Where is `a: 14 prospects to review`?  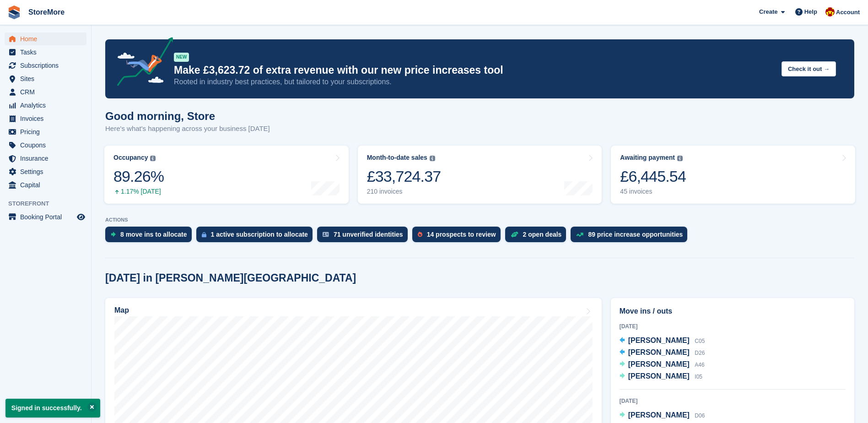
a: 14 prospects to review is located at coordinates (459, 236).